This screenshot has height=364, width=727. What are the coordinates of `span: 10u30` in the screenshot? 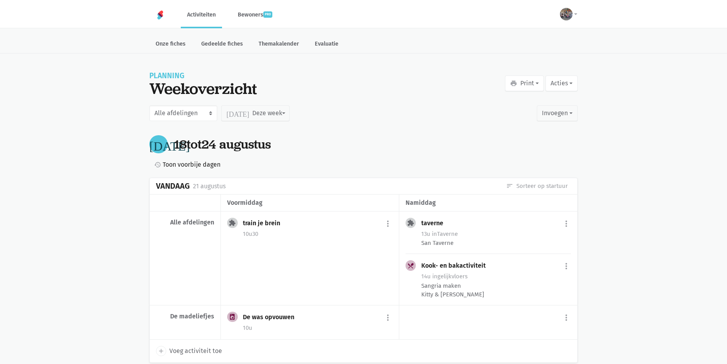 It's located at (250, 234).